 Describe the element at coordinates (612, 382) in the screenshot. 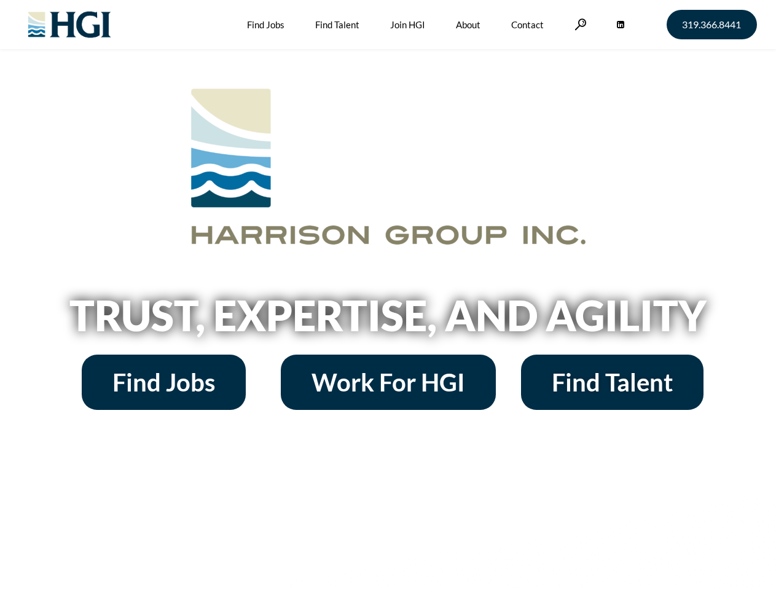

I see `span: Find Talent` at that location.